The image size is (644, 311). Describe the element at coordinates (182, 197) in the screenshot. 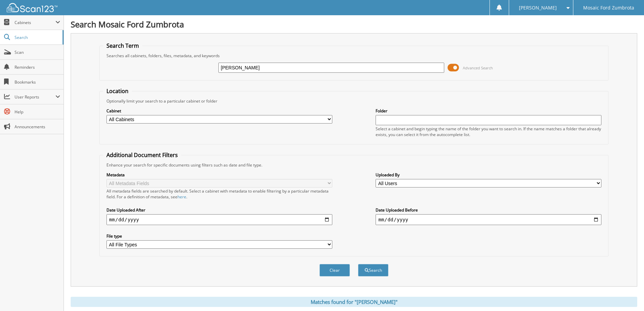

I see `a: here` at that location.